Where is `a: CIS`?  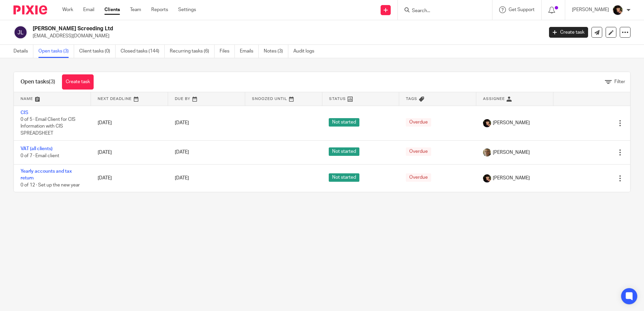
a: CIS is located at coordinates (24, 113).